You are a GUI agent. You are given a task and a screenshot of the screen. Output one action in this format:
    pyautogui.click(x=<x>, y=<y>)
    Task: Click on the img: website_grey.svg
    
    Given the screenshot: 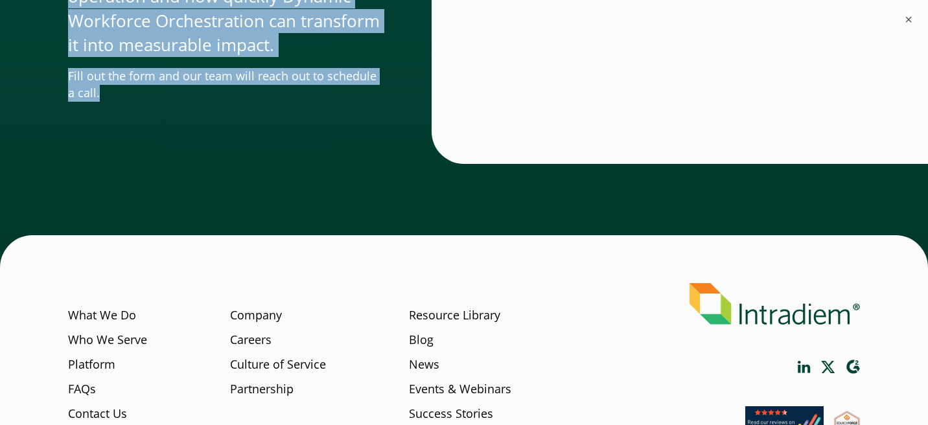 What is the action you would take?
    pyautogui.click(x=26, y=39)
    